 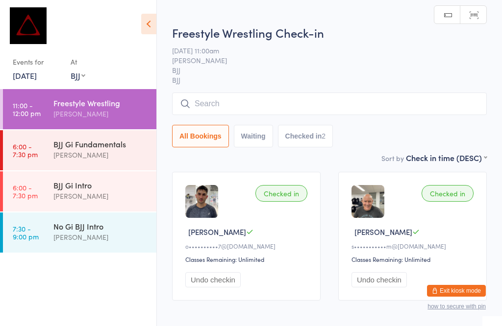 I want to click on img: image1723540674.png, so click(x=367, y=201).